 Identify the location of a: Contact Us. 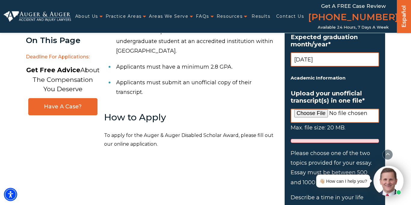
(290, 16).